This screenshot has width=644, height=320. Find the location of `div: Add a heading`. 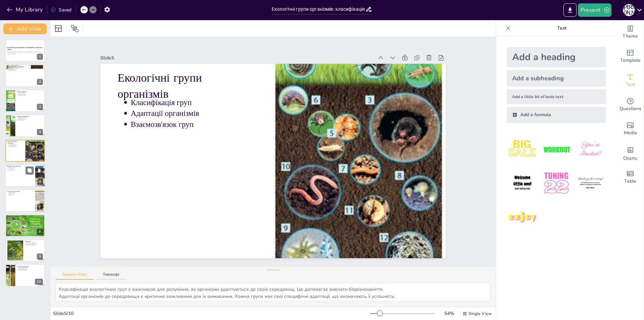

div: Add a heading is located at coordinates (556, 57).